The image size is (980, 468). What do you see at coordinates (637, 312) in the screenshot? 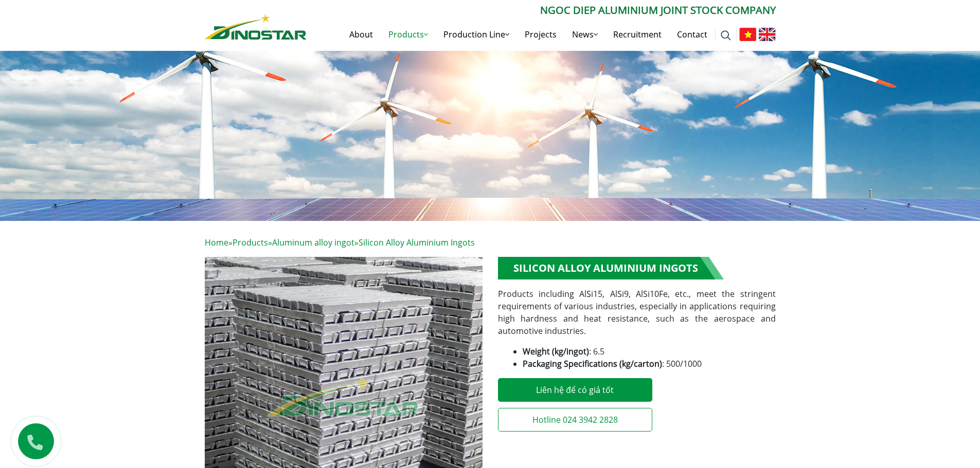
I see `p: Products including AlSi15, AlSi9, AlSi10Fe, etc., meet the stringent requirements of various indu...` at bounding box center [637, 312].